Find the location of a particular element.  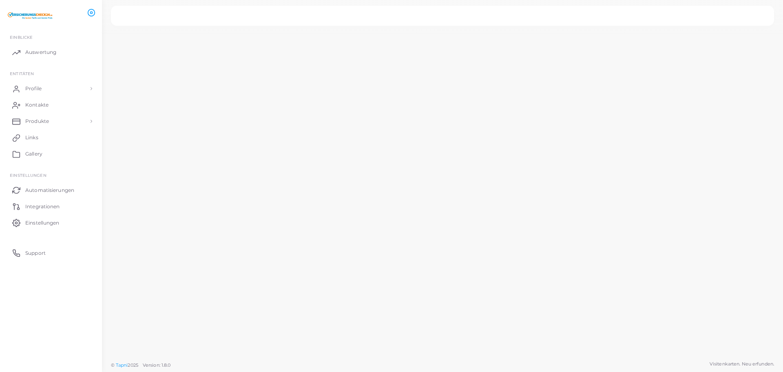

span: 2025 is located at coordinates (133, 365).